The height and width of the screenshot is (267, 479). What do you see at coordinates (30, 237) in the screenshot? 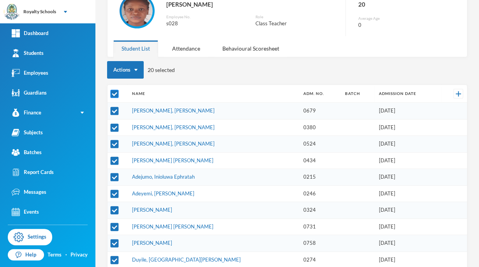
I see `a: Settings` at bounding box center [30, 237].